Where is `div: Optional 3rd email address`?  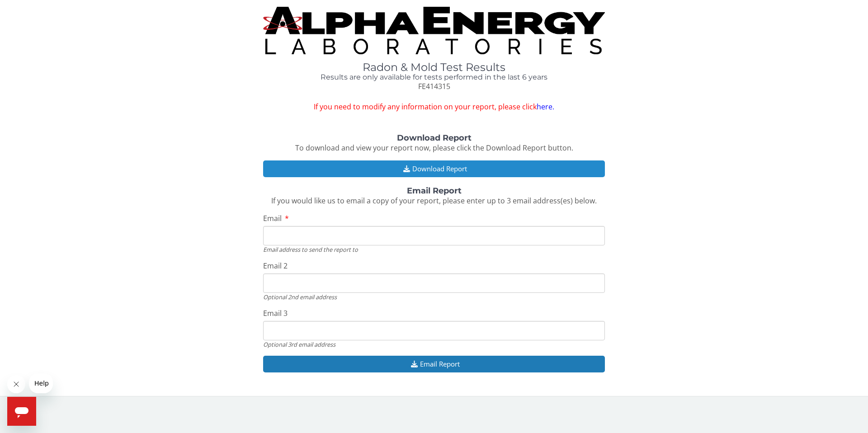
div: Optional 3rd email address is located at coordinates (434, 344).